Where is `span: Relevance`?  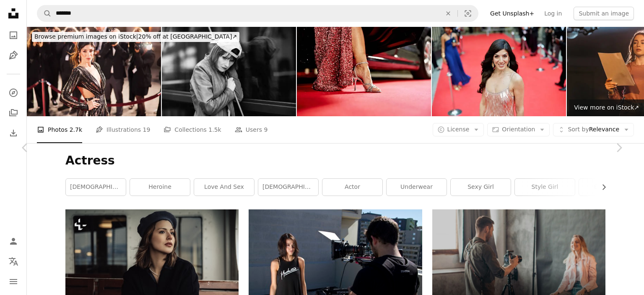 span: Relevance is located at coordinates (593, 130).